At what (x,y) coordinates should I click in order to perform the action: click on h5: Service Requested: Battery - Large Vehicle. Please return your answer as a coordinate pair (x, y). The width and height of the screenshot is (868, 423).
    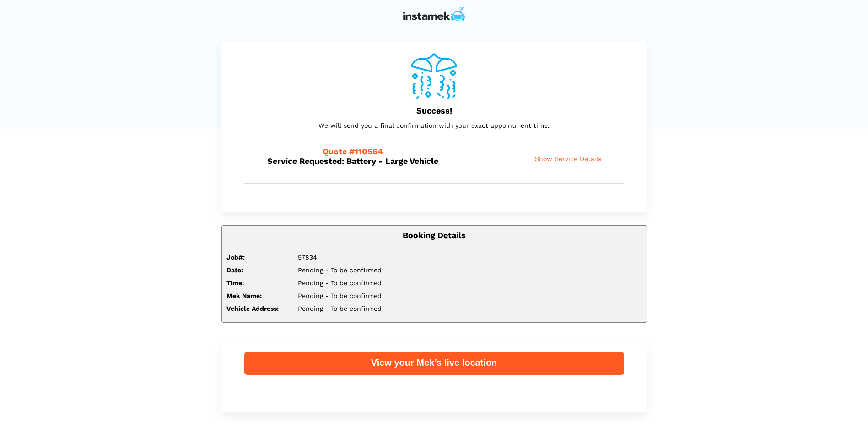
    Looking at the image, I should click on (364, 156).